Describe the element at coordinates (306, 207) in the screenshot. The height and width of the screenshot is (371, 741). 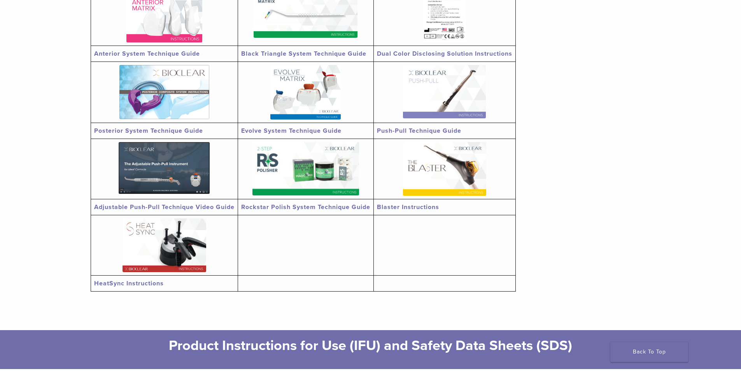
I see `a: Rockstar Polish System Technique Guide` at that location.